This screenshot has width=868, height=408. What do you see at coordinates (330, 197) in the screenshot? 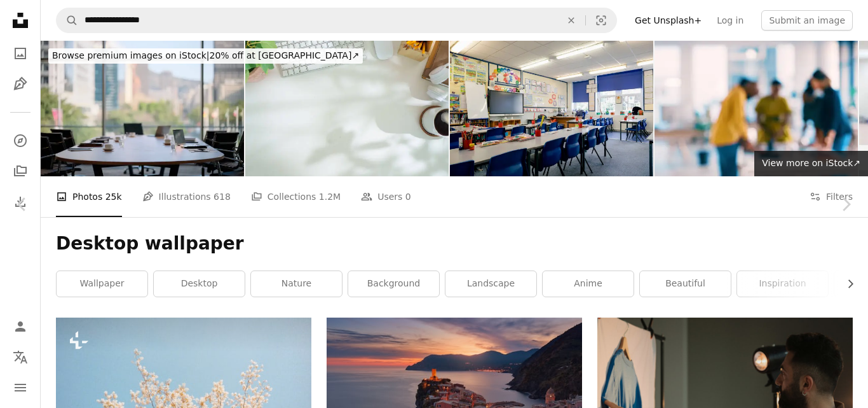
I see `span: 1.2M` at bounding box center [330, 197].